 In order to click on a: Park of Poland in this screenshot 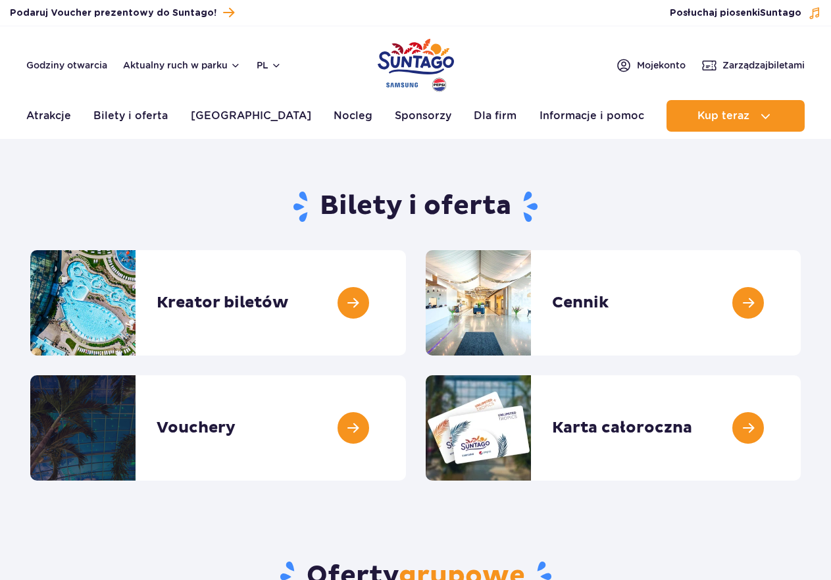, I will do `click(416, 63)`.